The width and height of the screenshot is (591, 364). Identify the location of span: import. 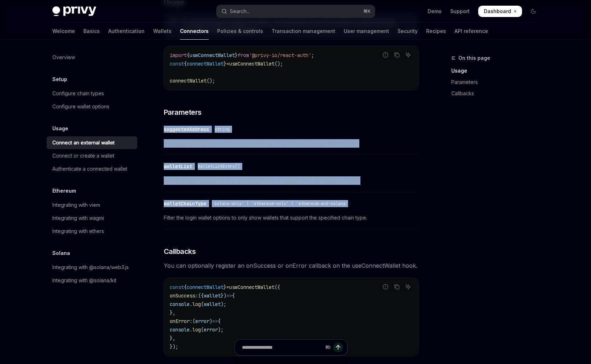
(178, 55).